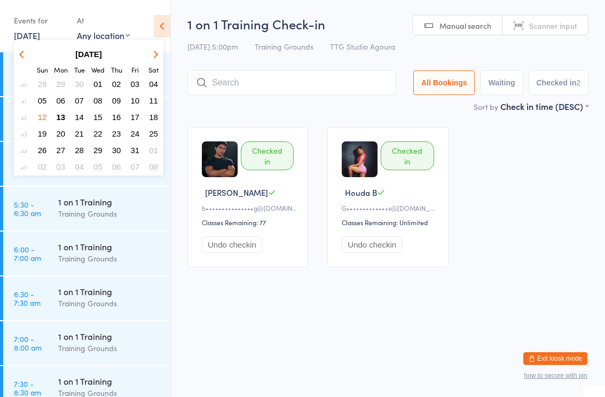  Describe the element at coordinates (444, 83) in the screenshot. I see `button: All Bookings` at that location.